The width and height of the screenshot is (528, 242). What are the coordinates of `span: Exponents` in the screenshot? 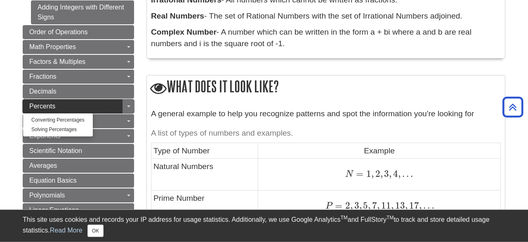 It's located at (45, 136).